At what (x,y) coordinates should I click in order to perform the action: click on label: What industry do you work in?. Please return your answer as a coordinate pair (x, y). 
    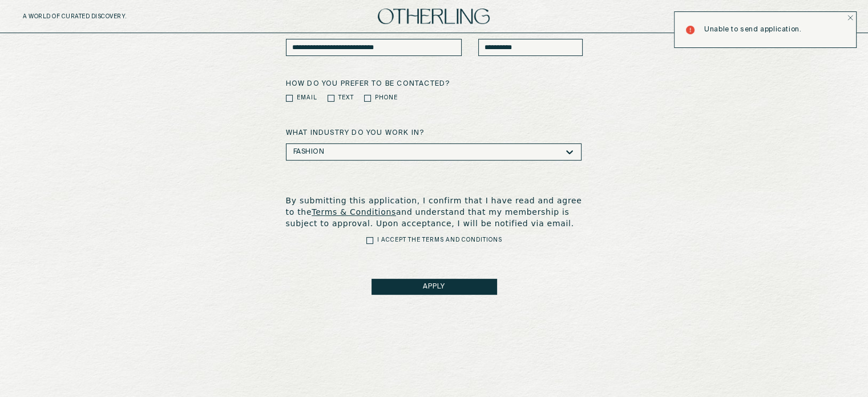
    Looking at the image, I should click on (355, 133).